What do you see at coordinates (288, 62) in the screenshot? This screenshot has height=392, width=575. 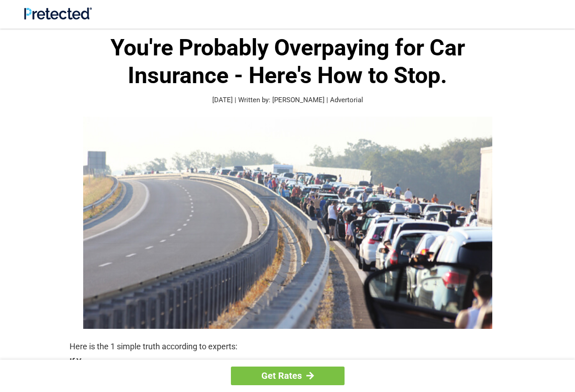 I see `h1: You're Probably Overpaying for Car Insurance - Here's How to Stop.` at bounding box center [288, 62].